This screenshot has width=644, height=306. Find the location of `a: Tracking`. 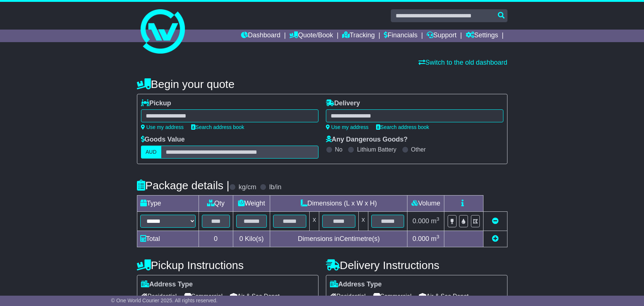

a: Tracking is located at coordinates (359, 36).